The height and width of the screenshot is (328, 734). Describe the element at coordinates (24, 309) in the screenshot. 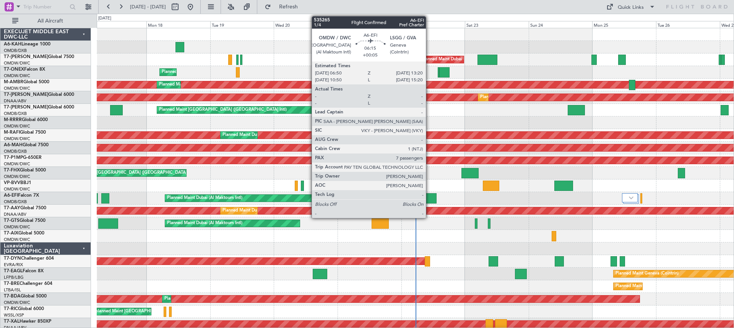

I see `a: T7-RICGlobal 6000` at that location.